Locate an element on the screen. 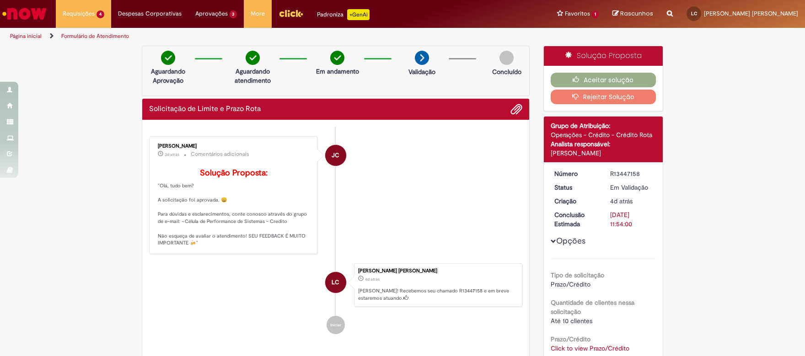 The image size is (805, 356). span: Aprovações is located at coordinates (211, 14).